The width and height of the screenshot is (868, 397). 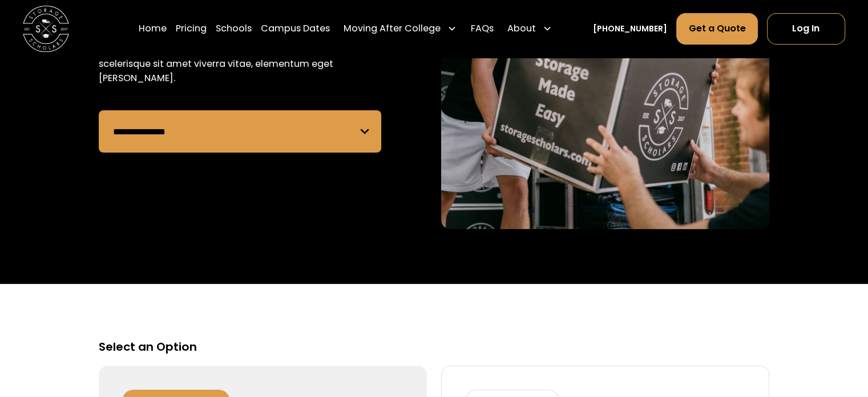 I want to click on a: Log In, so click(x=806, y=29).